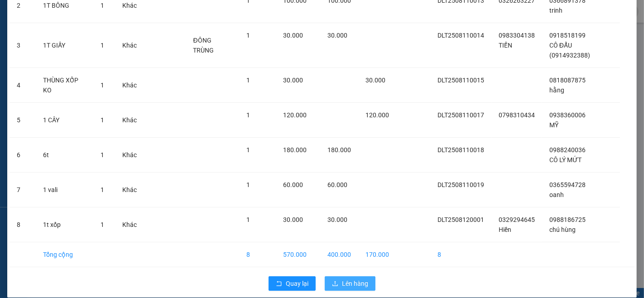  What do you see at coordinates (350, 283) in the screenshot?
I see `button: uploadLên hàng` at bounding box center [350, 283].